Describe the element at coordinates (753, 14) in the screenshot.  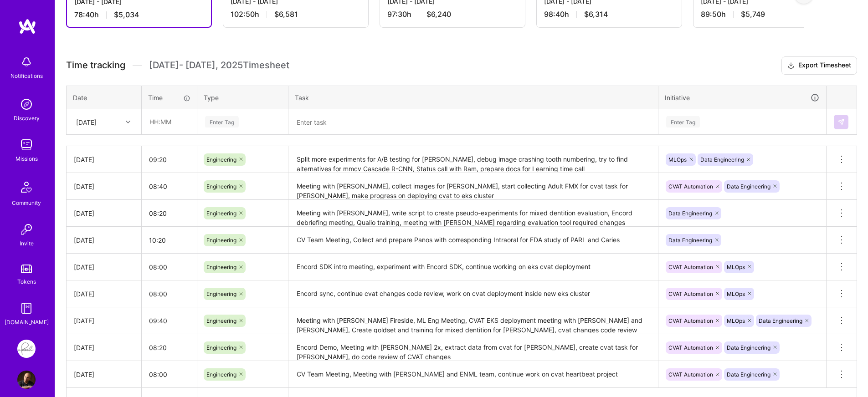
I see `span: $5,749` at that location.